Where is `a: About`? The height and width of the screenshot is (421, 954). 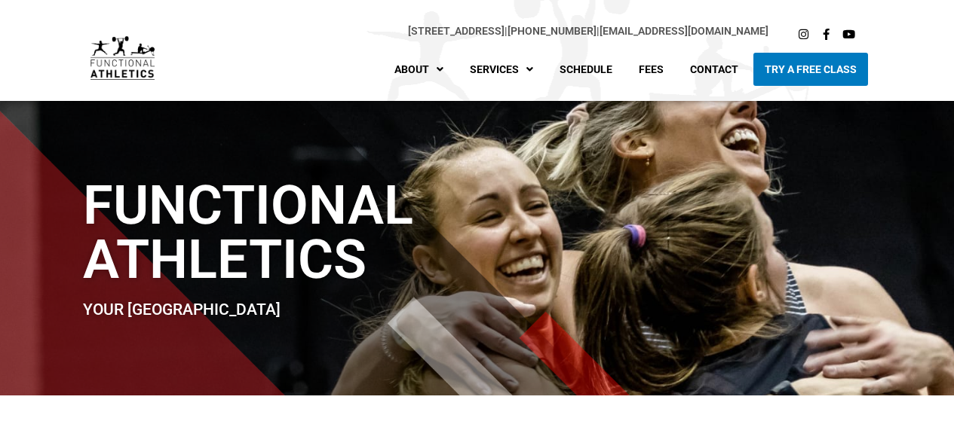
a: About is located at coordinates (418, 69).